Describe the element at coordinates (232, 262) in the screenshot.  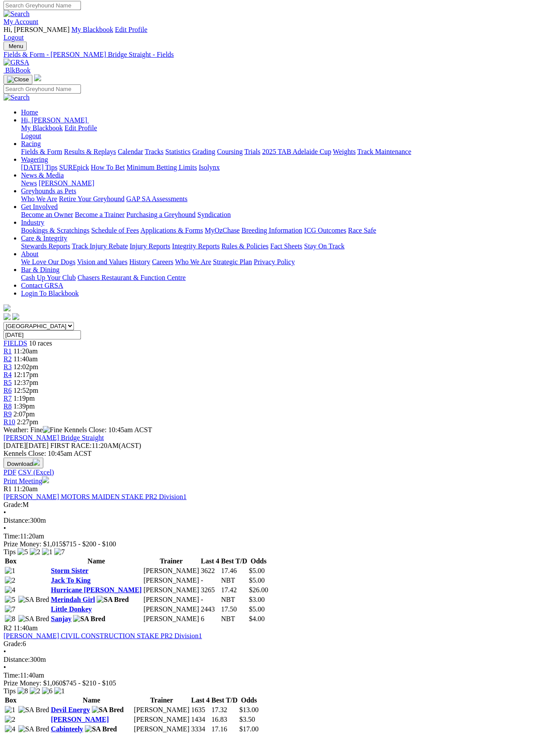
I see `a: Strategic Plan` at that location.